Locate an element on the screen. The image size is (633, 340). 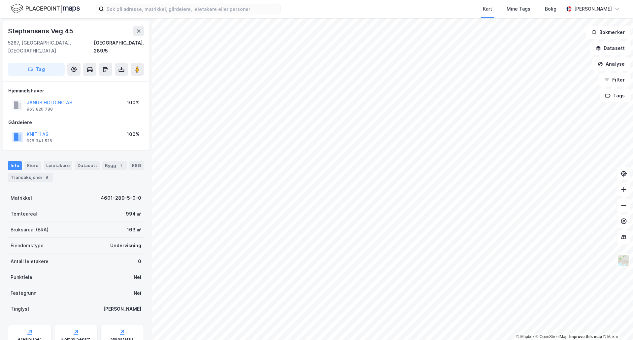
a: Mapbox is located at coordinates (525, 337).